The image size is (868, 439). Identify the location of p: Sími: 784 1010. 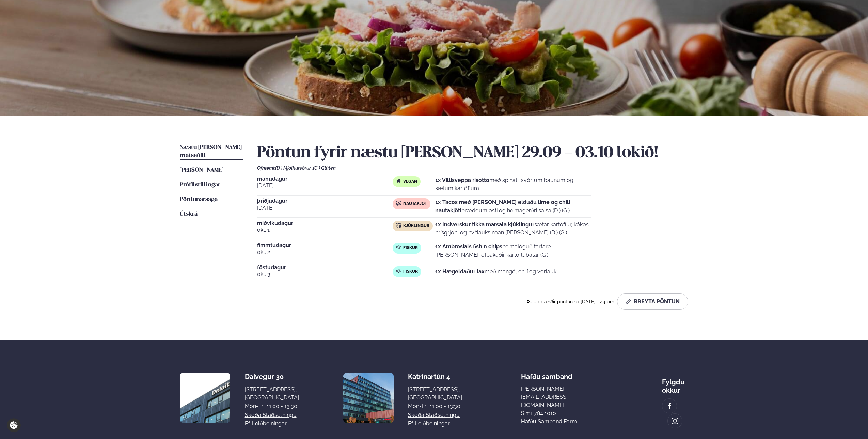
(562, 413).